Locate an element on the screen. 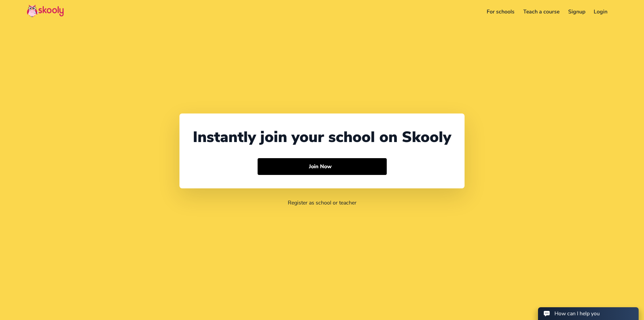 The width and height of the screenshot is (644, 320). img: Skooly is located at coordinates (45, 11).